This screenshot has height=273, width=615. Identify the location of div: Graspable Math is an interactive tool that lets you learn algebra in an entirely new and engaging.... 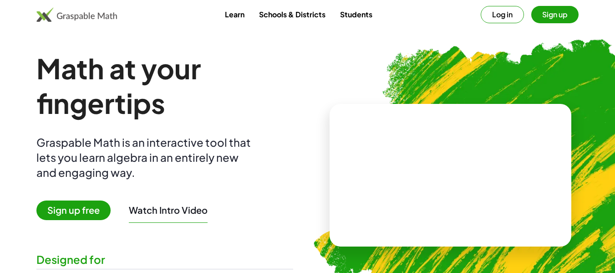
(146, 157).